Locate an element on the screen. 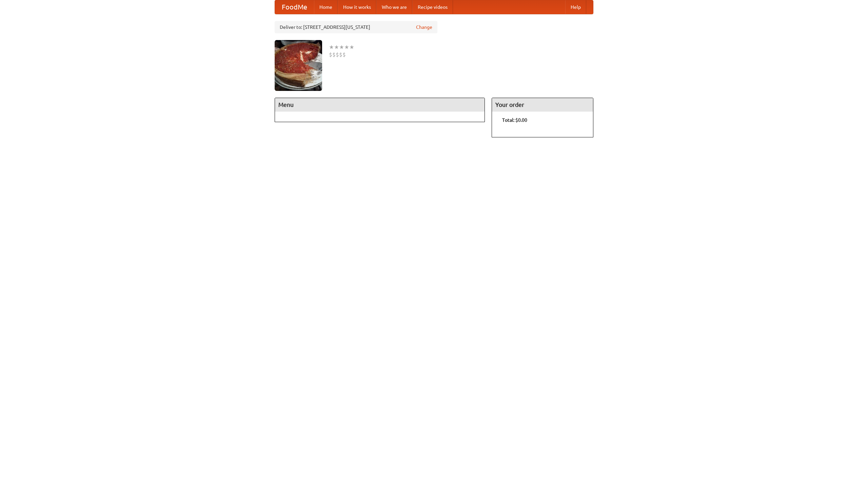 The image size is (868, 480). h4: Your order is located at coordinates (542, 105).